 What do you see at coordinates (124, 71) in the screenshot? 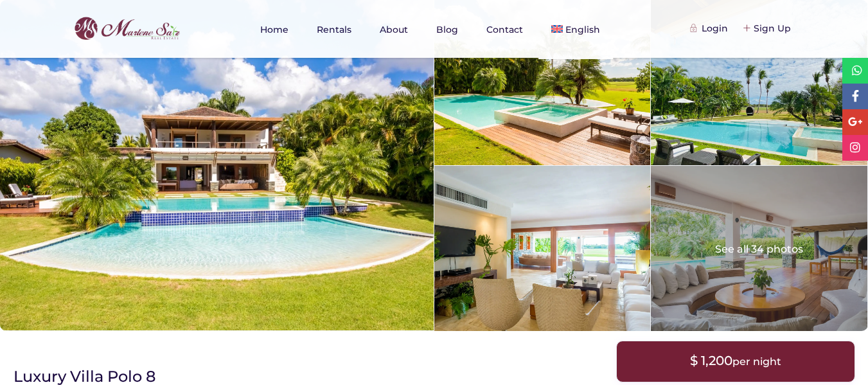
I see `a: Amenities` at bounding box center [124, 71].